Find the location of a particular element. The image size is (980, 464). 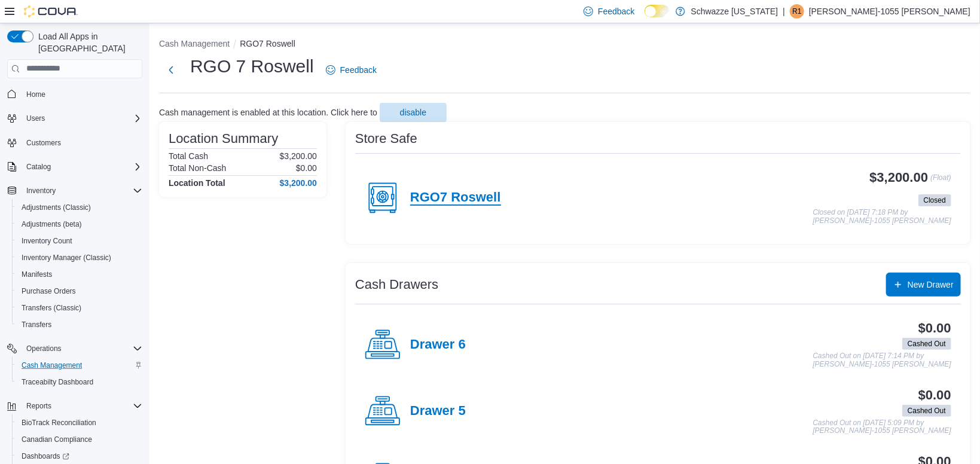

p: Cash management is enabled at this location. Click here to is located at coordinates (268, 112).